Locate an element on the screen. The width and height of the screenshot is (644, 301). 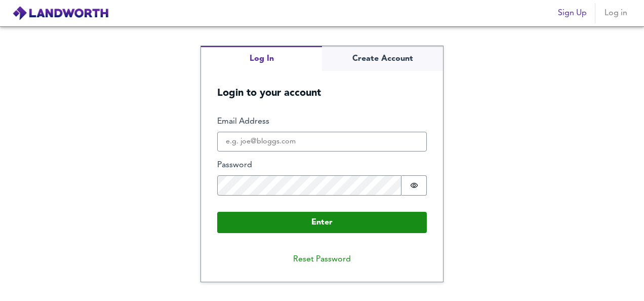
label: Email Address is located at coordinates (322, 121).